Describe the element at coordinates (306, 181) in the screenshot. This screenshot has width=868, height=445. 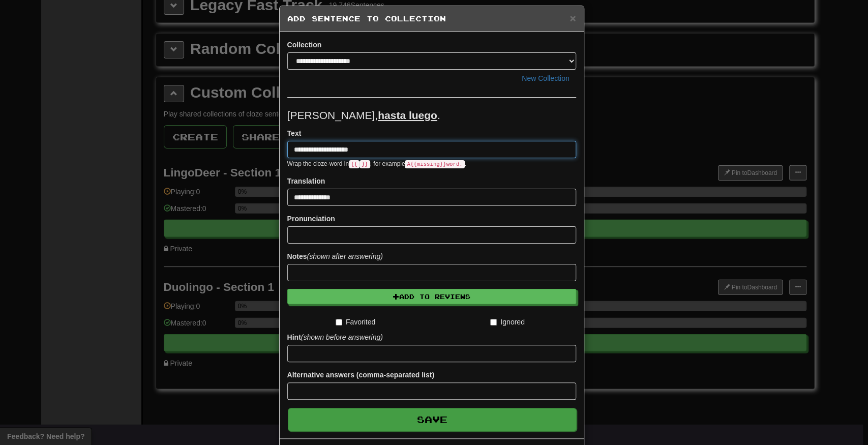
I see `label: Translation` at that location.